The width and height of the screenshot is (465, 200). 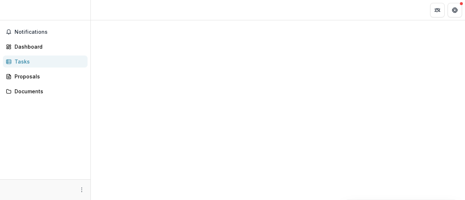 What do you see at coordinates (48, 47) in the screenshot?
I see `div: Dashboard` at bounding box center [48, 47].